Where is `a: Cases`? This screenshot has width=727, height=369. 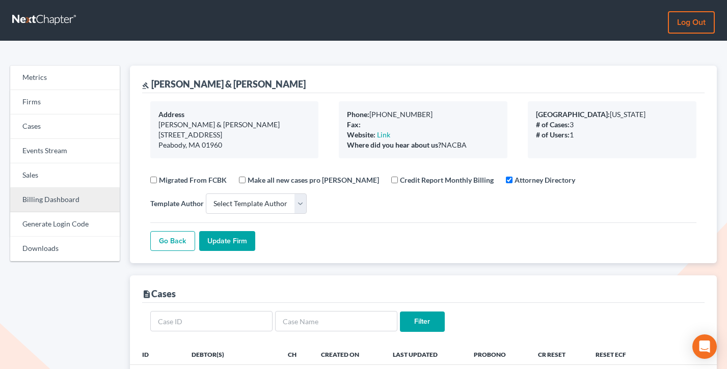
a: Cases is located at coordinates (65, 127).